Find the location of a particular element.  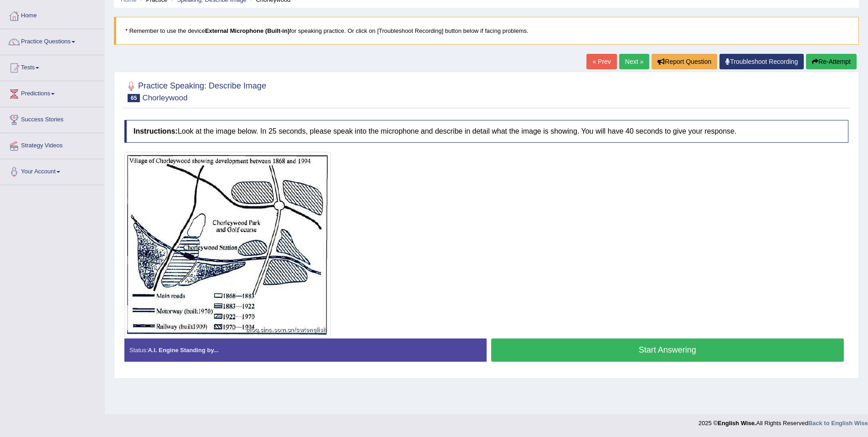

blockquote: * Remember to use the device for speaking practice. Or click on [Troubleshoot Recording] button b... is located at coordinates (486, 31).